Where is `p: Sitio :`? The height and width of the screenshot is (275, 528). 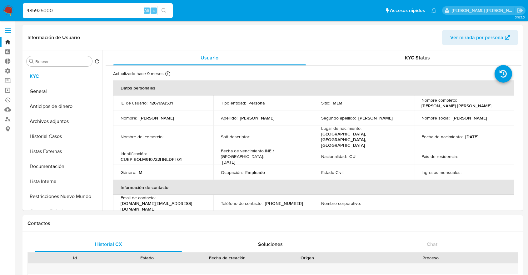 p: Sitio : is located at coordinates (326, 103).